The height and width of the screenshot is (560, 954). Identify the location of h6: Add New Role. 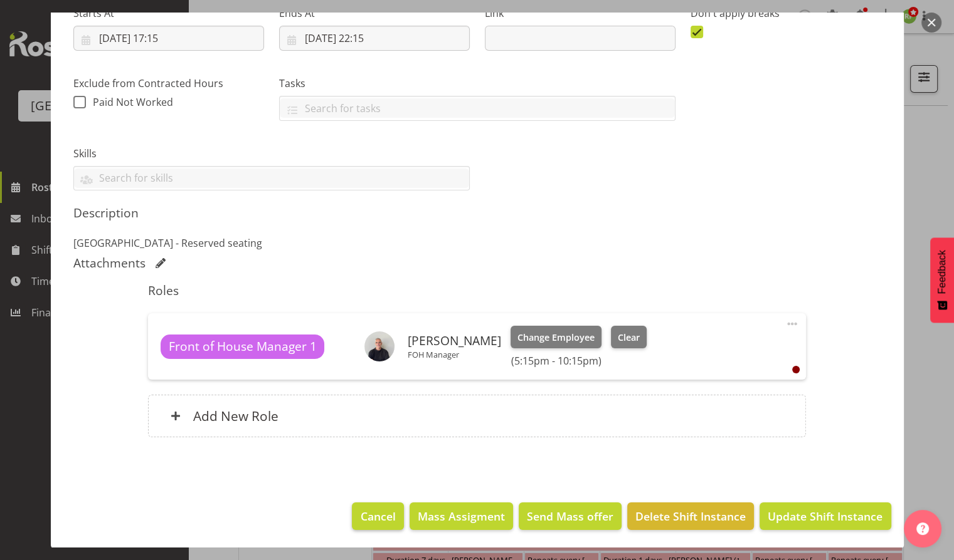
(236, 416).